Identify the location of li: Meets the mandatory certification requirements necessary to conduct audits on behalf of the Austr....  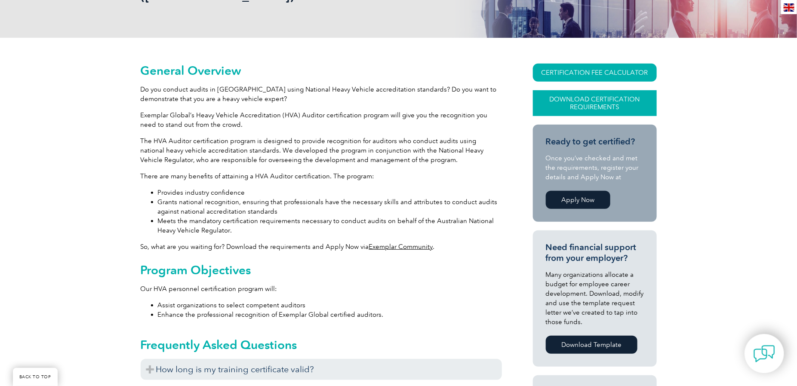
(330, 226).